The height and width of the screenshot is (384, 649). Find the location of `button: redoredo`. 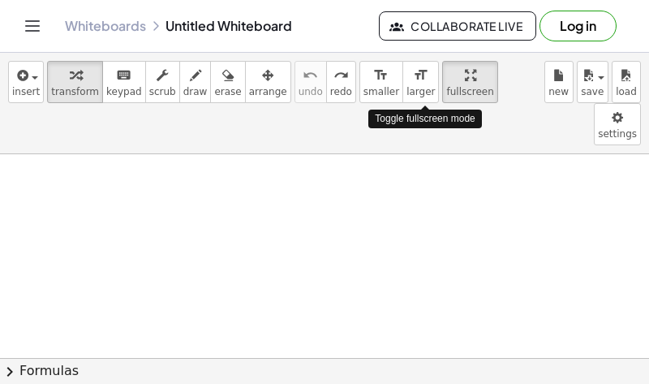

button: redoredo is located at coordinates (341, 82).